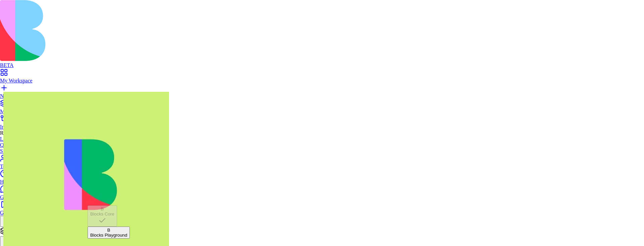 This screenshot has height=246, width=644. I want to click on div: Blocks Core, so click(102, 214).